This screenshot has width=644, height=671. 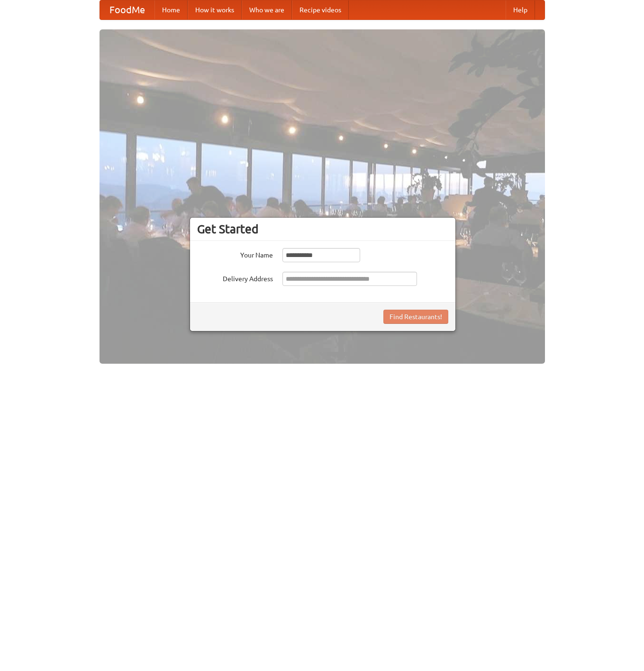 What do you see at coordinates (171, 10) in the screenshot?
I see `a: Home` at bounding box center [171, 10].